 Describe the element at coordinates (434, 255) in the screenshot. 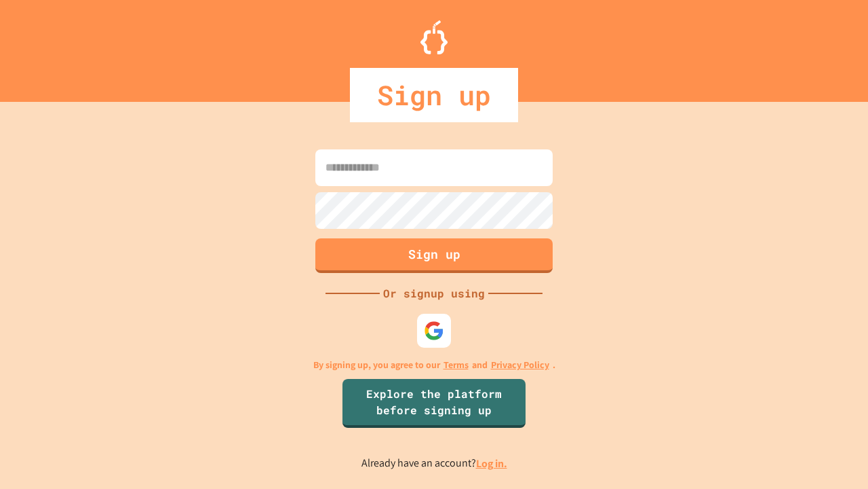

I see `button: Sign up` at that location.